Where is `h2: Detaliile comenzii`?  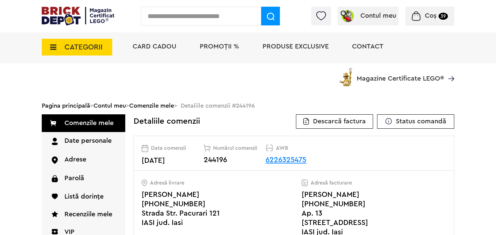
h2: Detaliile comenzii is located at coordinates (167, 121).